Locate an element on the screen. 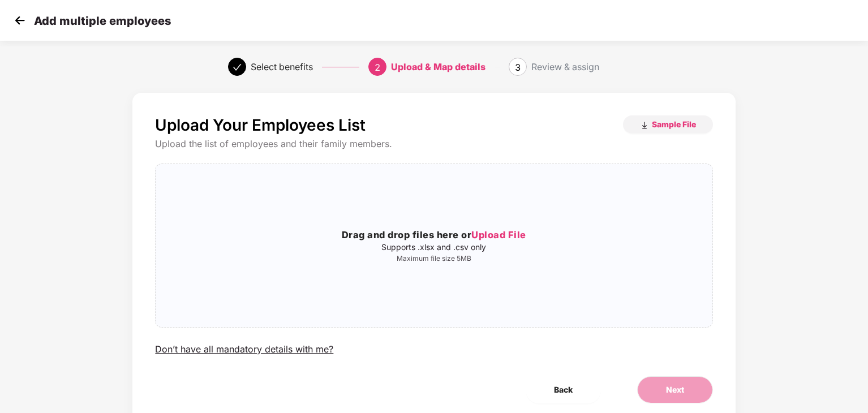  p: Add multiple employees is located at coordinates (102, 21).